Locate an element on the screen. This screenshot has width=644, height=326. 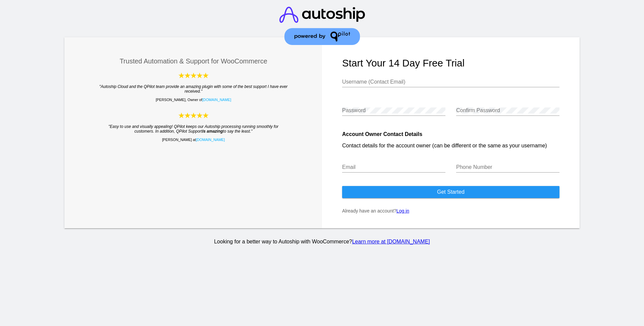
blockquote: "Autoship Cloud and the QPilot team provide an amazing plugin with some of the best support I hav... is located at coordinates (193, 89).